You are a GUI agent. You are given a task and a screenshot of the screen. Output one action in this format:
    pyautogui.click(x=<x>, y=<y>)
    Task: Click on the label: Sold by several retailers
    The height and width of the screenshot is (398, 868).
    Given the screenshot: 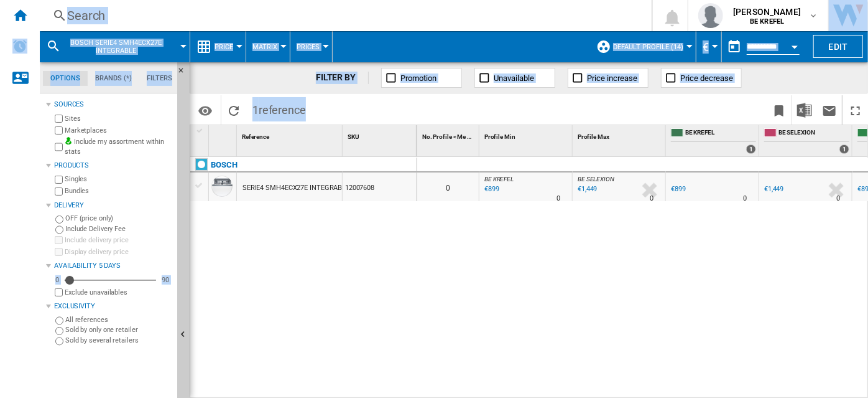 What is the action you would take?
    pyautogui.click(x=119, y=340)
    